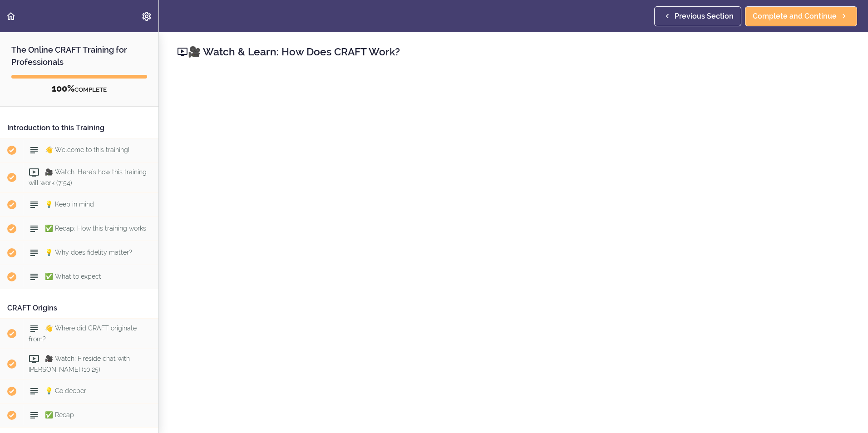  What do you see at coordinates (79, 89) in the screenshot?
I see `div: COMPLETE` at bounding box center [79, 89].